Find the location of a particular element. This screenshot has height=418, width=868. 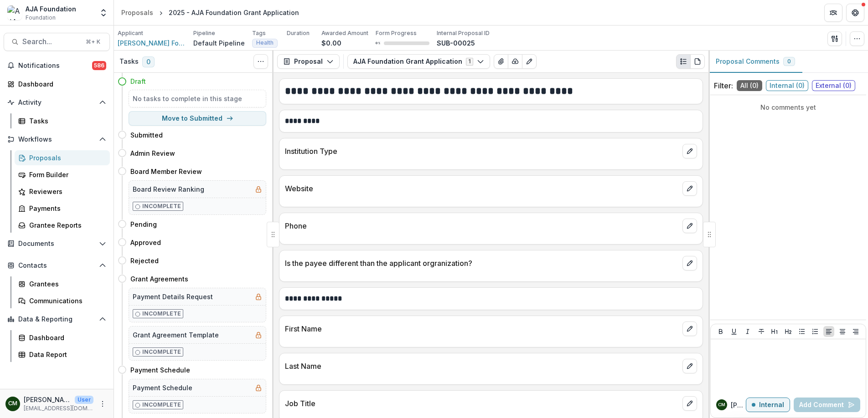

div: Reviewers is located at coordinates (66, 192).